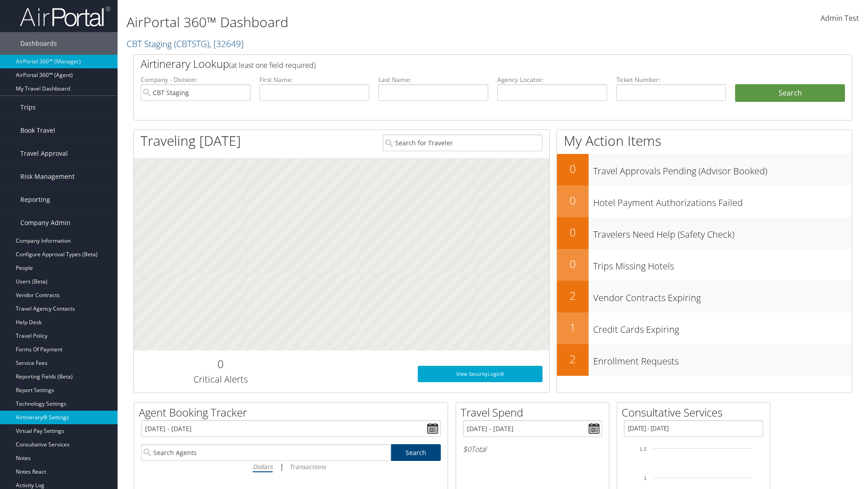 This screenshot has height=489, width=868. Describe the element at coordinates (434, 80) in the screenshot. I see `label: Last Name:` at that location.